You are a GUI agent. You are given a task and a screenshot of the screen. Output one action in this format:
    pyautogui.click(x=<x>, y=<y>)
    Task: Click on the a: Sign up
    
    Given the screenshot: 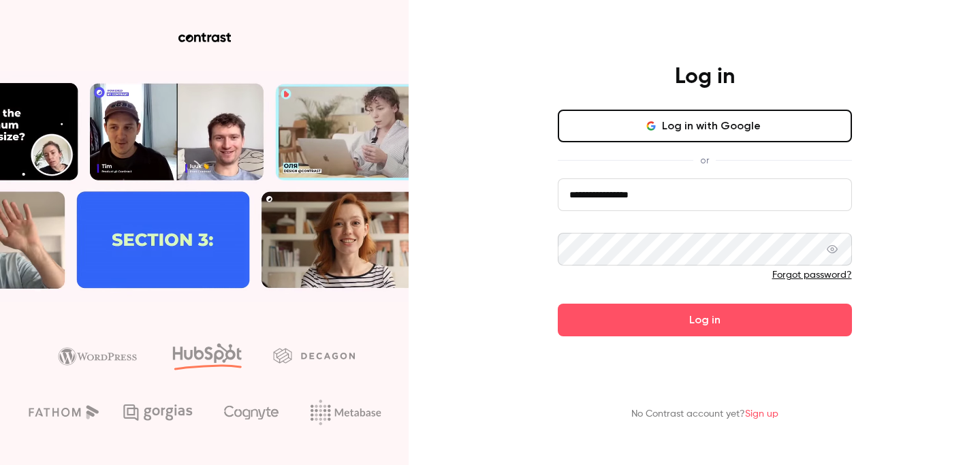 What is the action you would take?
    pyautogui.click(x=761, y=413)
    